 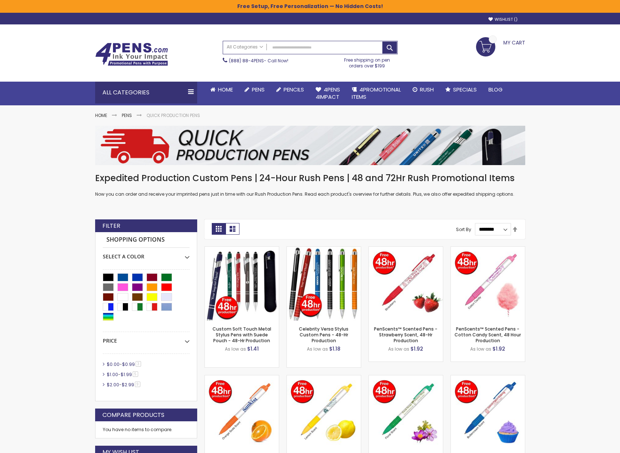 I want to click on img: 4Pens Custom Pens and Promotional Products, so click(x=132, y=54).